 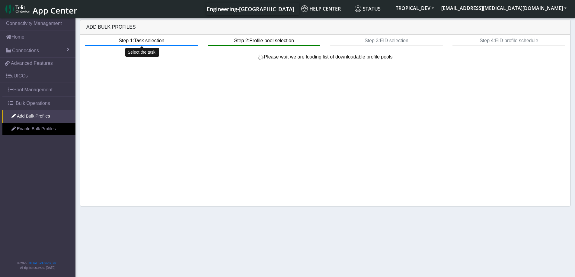 I want to click on span: Help center, so click(x=321, y=9).